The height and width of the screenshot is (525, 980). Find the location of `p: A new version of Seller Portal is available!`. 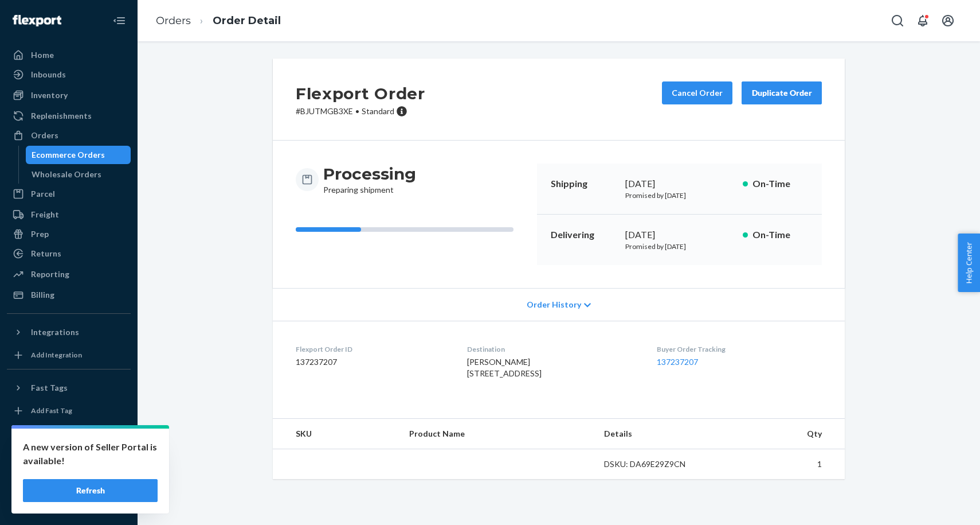

p: A new version of Seller Portal is available! is located at coordinates (90, 453).